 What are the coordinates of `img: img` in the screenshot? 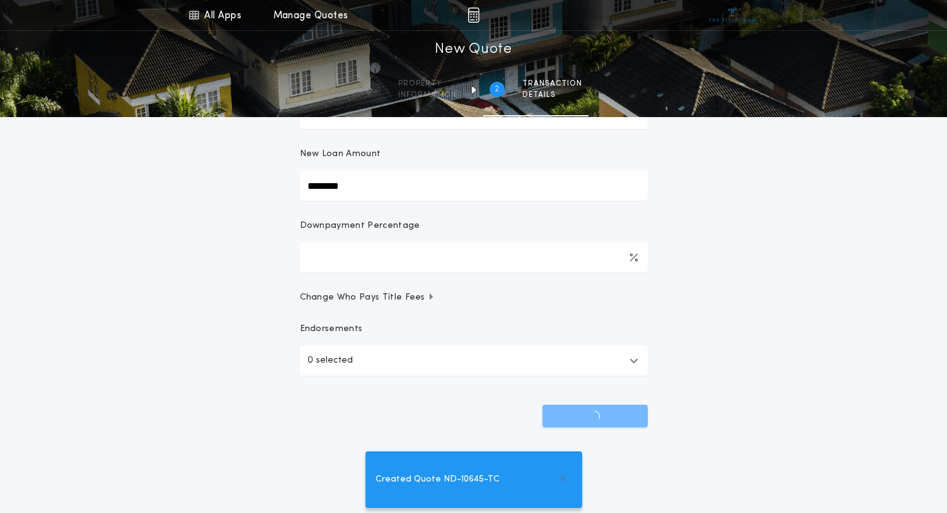 It's located at (473, 15).